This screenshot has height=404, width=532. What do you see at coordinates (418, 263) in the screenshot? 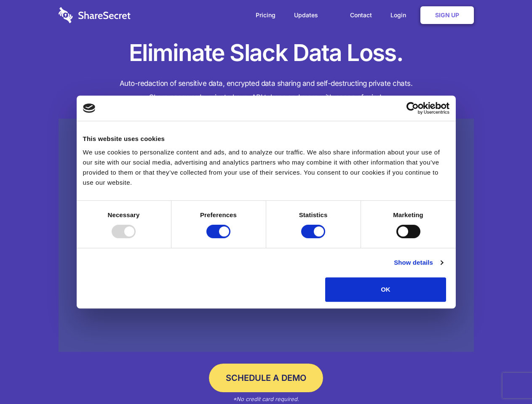
I see `a: Show details` at bounding box center [418, 263].